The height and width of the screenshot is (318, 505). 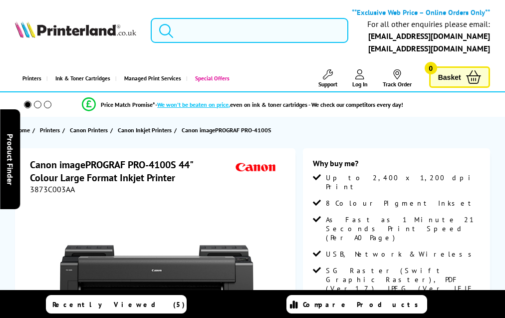 What do you see at coordinates (401, 203) in the screenshot?
I see `span: 8 Colour Pigment Inkset` at bounding box center [401, 203].